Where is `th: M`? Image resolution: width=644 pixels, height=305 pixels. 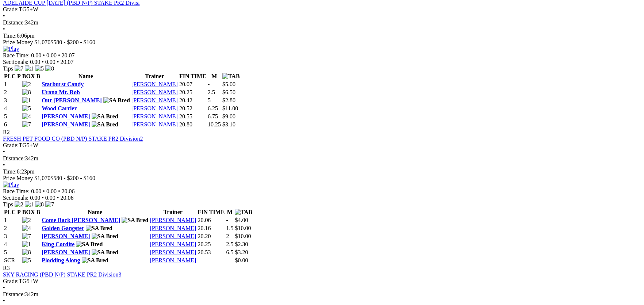 th: M is located at coordinates (230, 212).